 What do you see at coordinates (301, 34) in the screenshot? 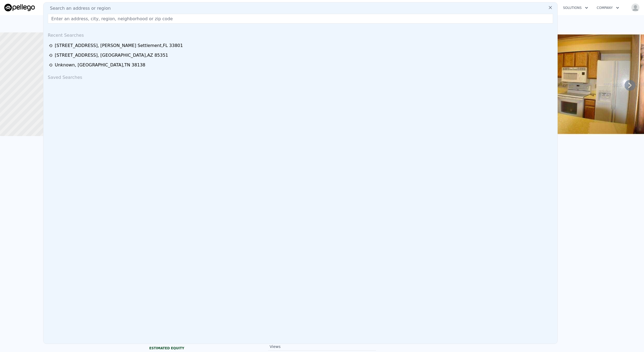
I see `div: Recent Searches` at bounding box center [301, 34].